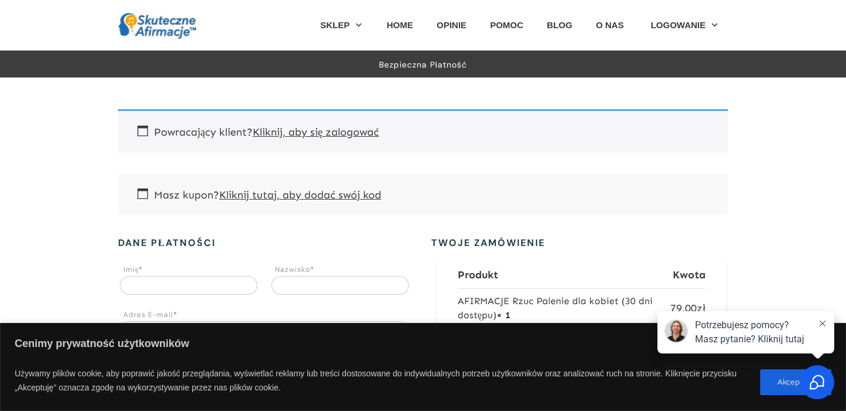 Image resolution: width=846 pixels, height=411 pixels. What do you see at coordinates (342, 270) in the screenshot?
I see `label: Nazwisko` at bounding box center [342, 270].